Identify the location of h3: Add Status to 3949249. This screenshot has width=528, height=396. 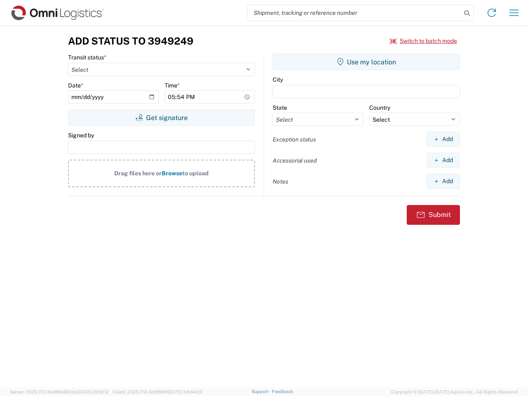
(131, 41).